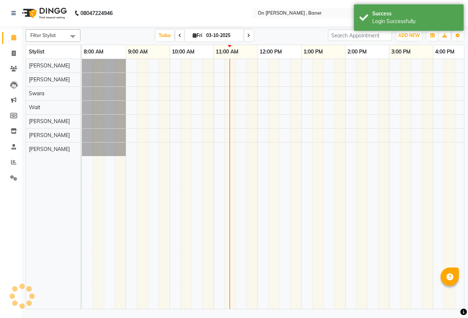 This screenshot has width=468, height=318. Describe the element at coordinates (271, 52) in the screenshot. I see `a: 12:00 PM` at that location.